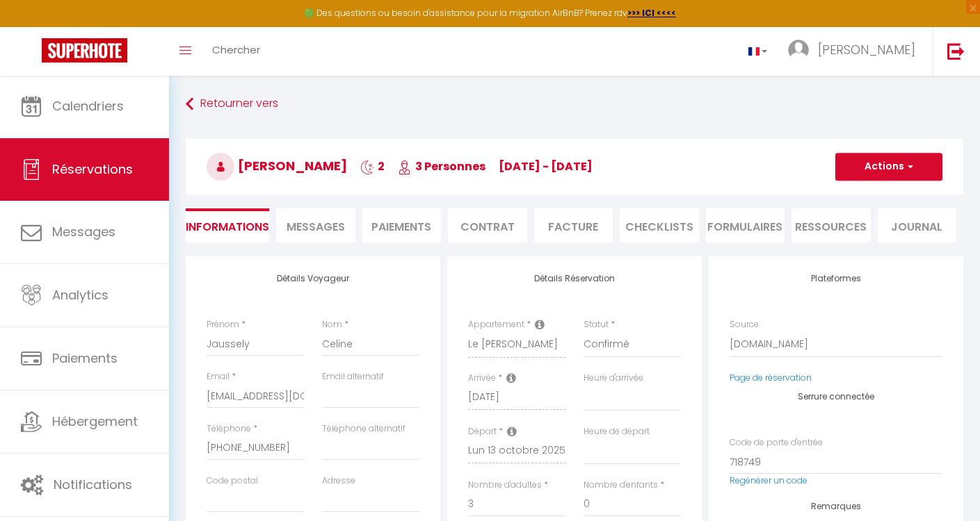 This screenshot has width=980, height=521. What do you see at coordinates (614, 378) in the screenshot?
I see `label: Heure d'arrivée` at bounding box center [614, 378].